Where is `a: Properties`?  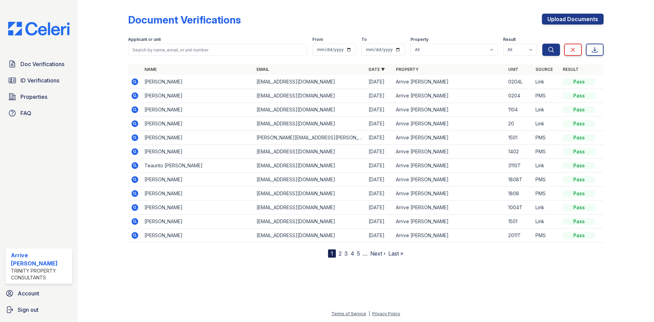 a: Properties is located at coordinates (39, 97).